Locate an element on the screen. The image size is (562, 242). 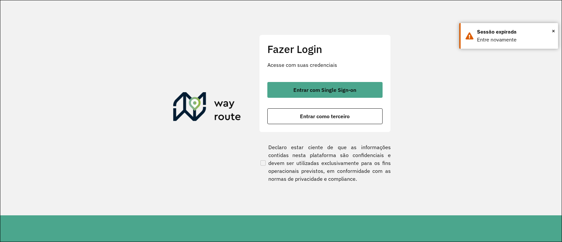
label: Declaro estar ciente de que as informações contidas nesta plataforma são confidenciais e devem se... is located at coordinates (325, 163).